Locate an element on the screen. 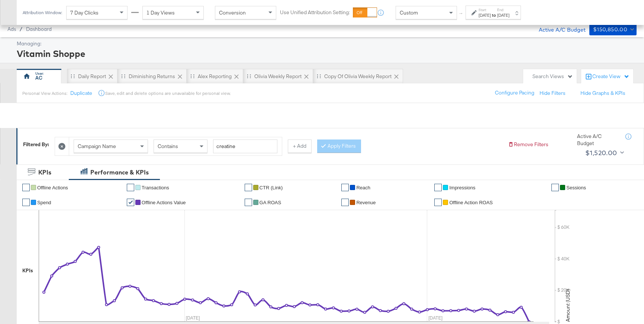 This screenshot has width=644, height=324. div: Performance & KPIs is located at coordinates (119, 172).